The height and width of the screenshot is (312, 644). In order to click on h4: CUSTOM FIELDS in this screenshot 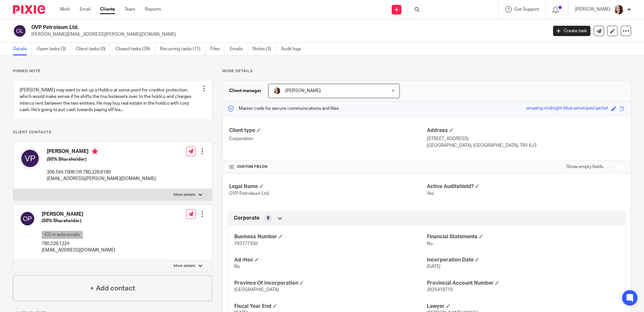, I will do `click(328, 167)`.